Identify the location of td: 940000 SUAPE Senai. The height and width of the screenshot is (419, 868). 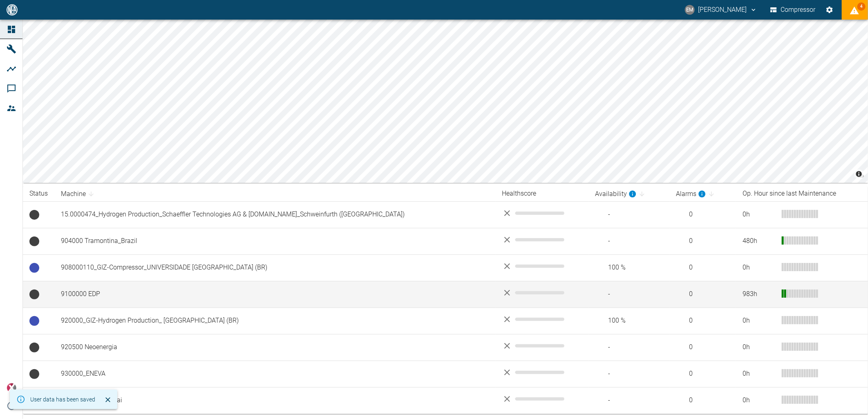
(275, 400).